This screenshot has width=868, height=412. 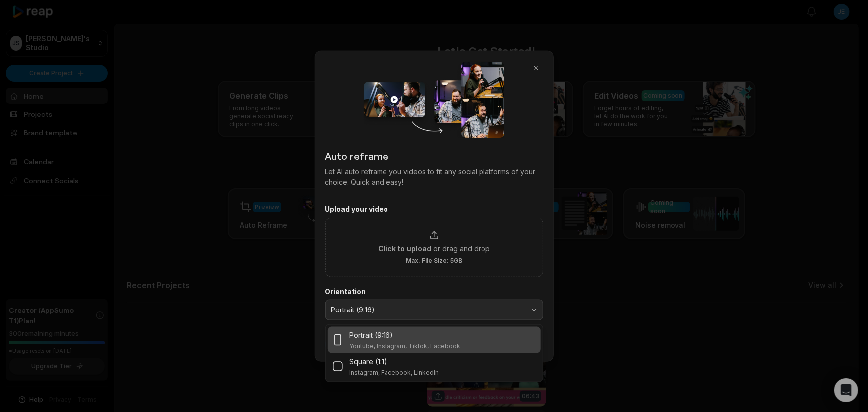 I want to click on p: Instagram, Facebook, LinkedIn, so click(x=394, y=372).